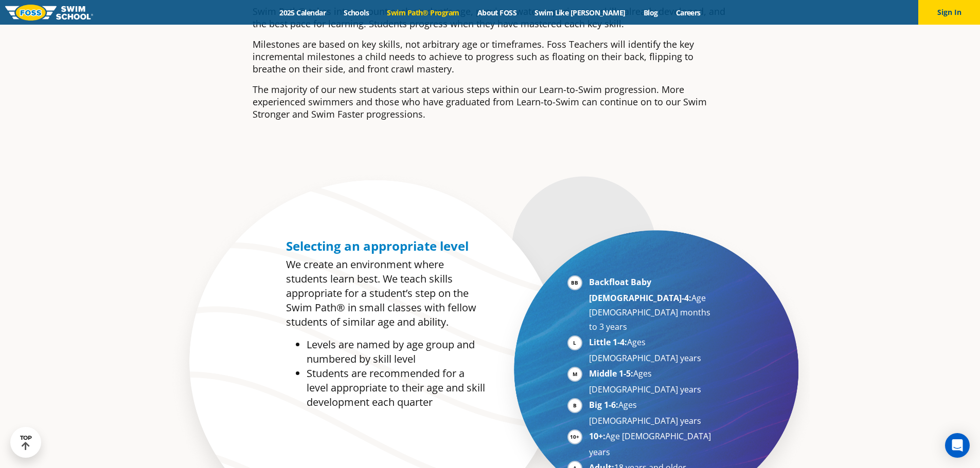 The height and width of the screenshot is (468, 980). Describe the element at coordinates (490, 102) in the screenshot. I see `p: The majority of our new students start at various steps within our Learn-to-Swim progression. Mor...` at that location.